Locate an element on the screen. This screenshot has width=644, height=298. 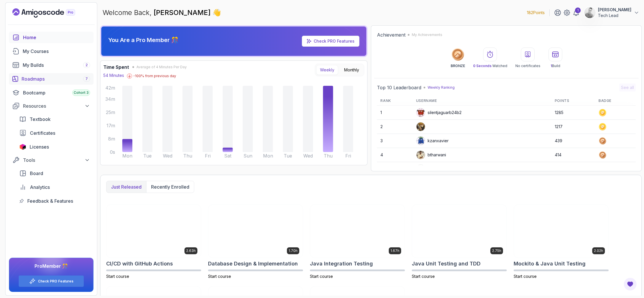
h2: Database Design & Implementation is located at coordinates (253, 264).